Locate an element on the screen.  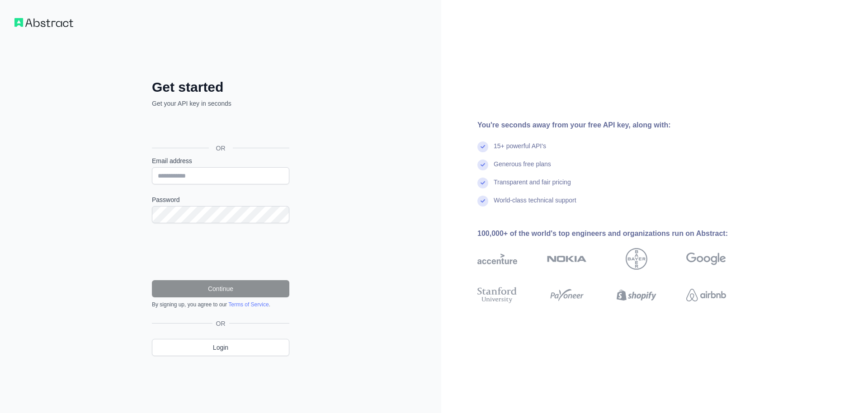
img: bayer is located at coordinates (636, 259).